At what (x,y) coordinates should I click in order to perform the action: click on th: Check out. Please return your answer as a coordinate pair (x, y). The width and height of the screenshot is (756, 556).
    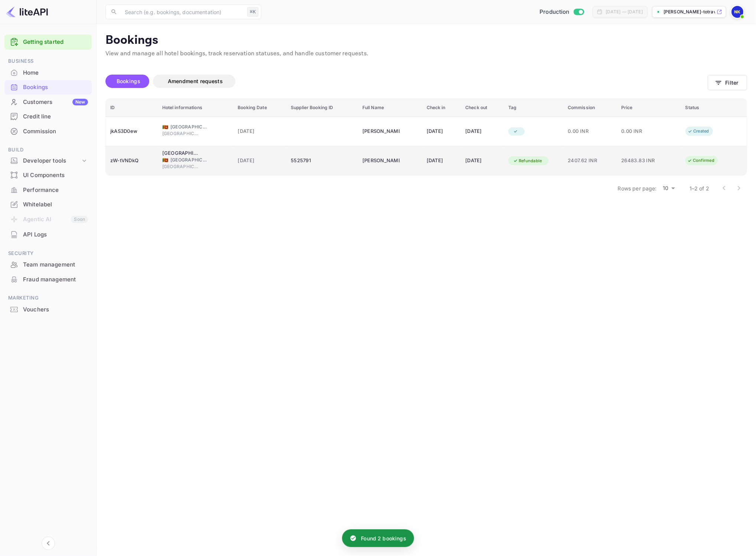
    Looking at the image, I should click on (482, 108).